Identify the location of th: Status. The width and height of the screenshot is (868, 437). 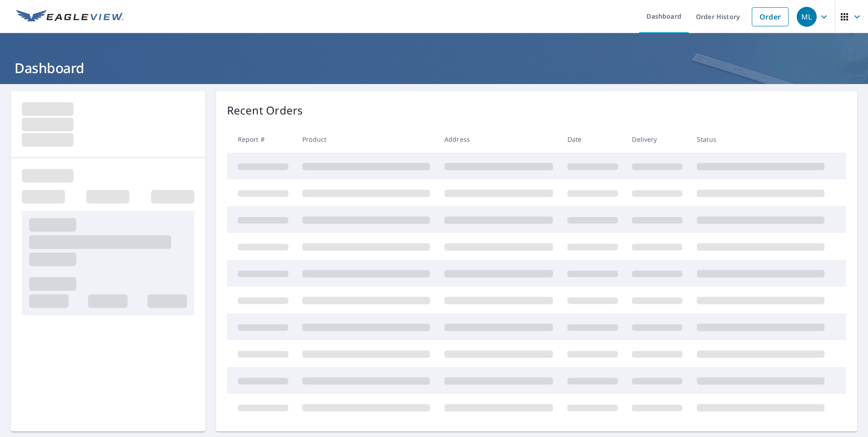
(761, 139).